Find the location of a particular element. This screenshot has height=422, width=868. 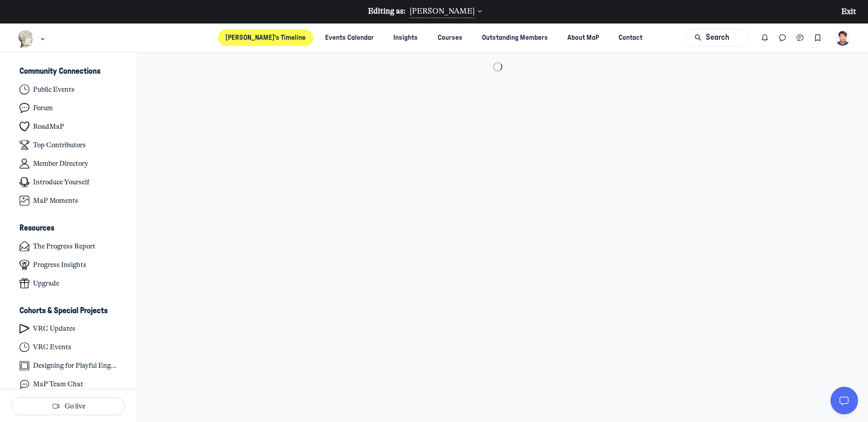

h4: Forum is located at coordinates (43, 108).